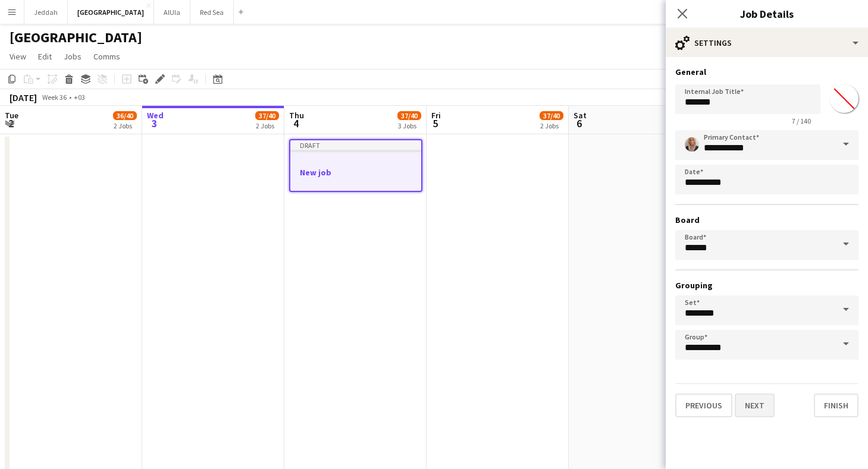 Image resolution: width=868 pixels, height=469 pixels. What do you see at coordinates (73, 57) in the screenshot?
I see `a: Jobs` at bounding box center [73, 57].